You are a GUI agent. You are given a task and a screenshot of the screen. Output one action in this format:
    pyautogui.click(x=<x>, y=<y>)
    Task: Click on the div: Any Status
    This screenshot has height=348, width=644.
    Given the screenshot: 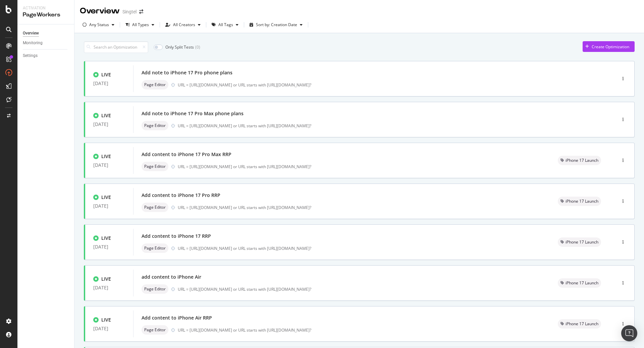 What is the action you would take?
    pyautogui.click(x=99, y=25)
    